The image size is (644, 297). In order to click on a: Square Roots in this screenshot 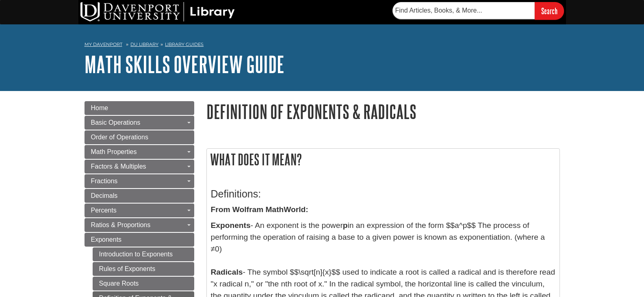, I will do `click(144, 283)`.